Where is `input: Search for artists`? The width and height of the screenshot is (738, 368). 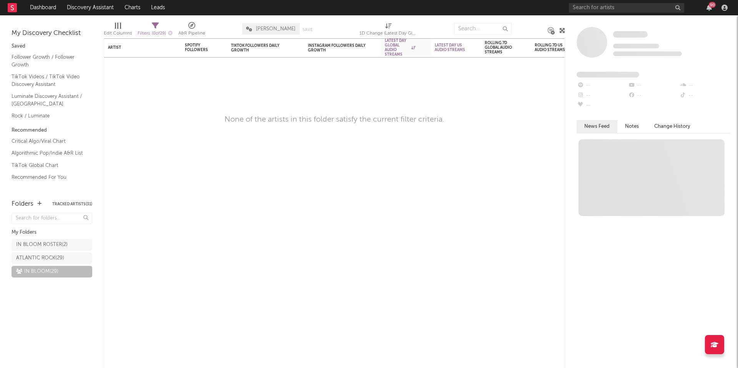 input: Search for artists is located at coordinates (626, 8).